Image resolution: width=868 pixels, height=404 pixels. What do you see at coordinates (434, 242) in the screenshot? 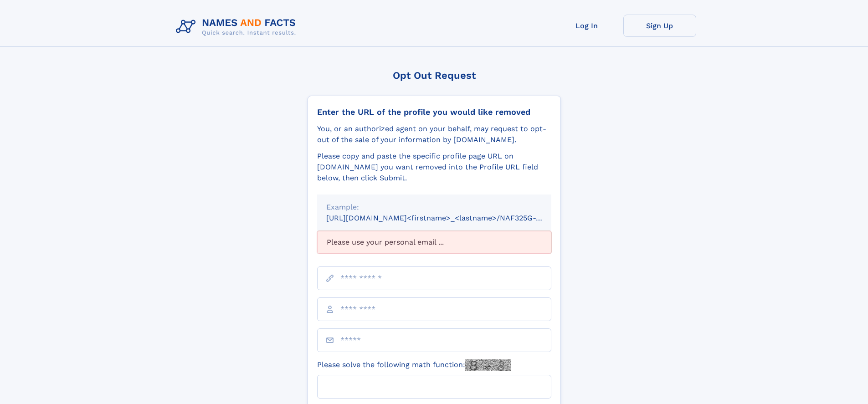
I see `div: Please use your personal email ...` at bounding box center [434, 242].